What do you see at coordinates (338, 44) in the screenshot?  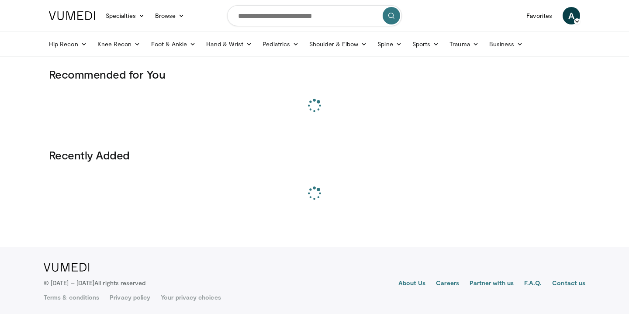 I see `a: Shoulder & Elbow` at bounding box center [338, 44].